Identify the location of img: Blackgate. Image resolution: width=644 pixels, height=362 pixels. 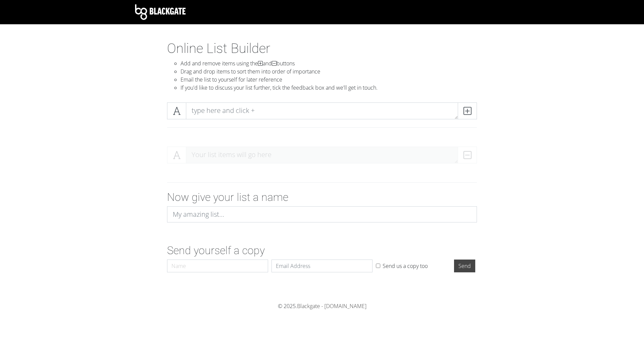
(160, 12).